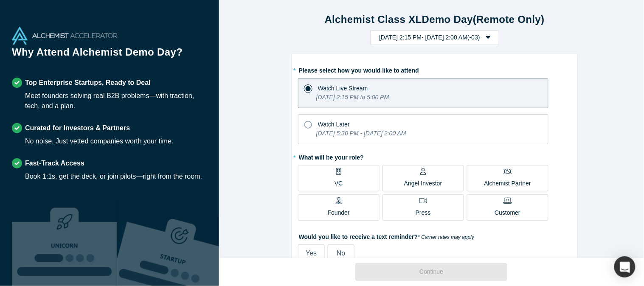 The height and width of the screenshot is (286, 644). What do you see at coordinates (65, 36) in the screenshot?
I see `img: Alchemist Accelerator Logo` at bounding box center [65, 36].